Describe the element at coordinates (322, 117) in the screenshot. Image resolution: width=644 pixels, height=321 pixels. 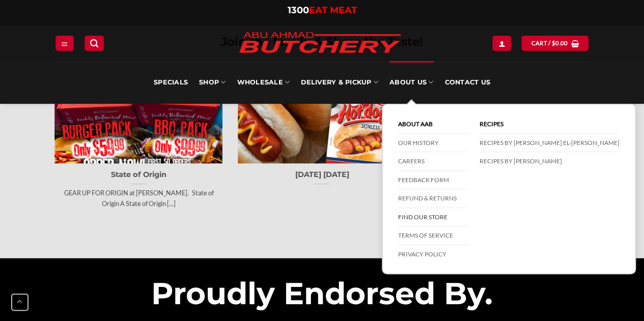
I see `img: Independence Day 4th July` at that location.